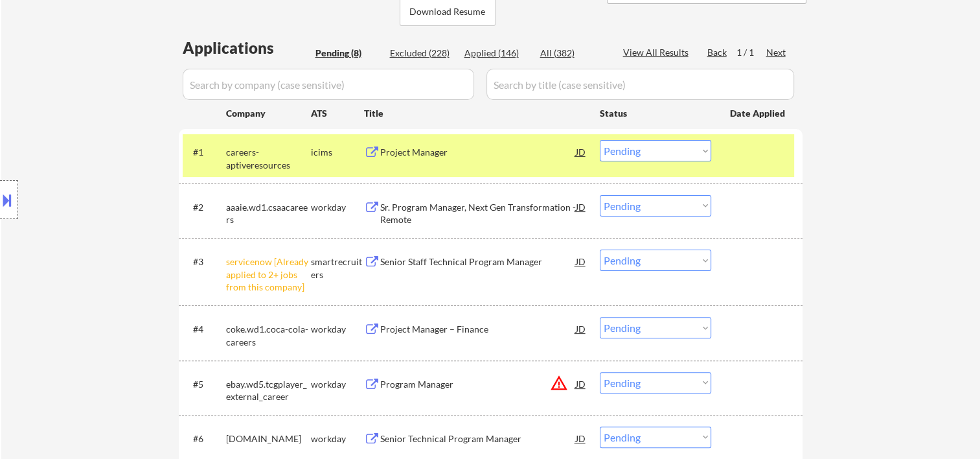 This screenshot has height=459, width=980. I want to click on div: icims, so click(337, 152).